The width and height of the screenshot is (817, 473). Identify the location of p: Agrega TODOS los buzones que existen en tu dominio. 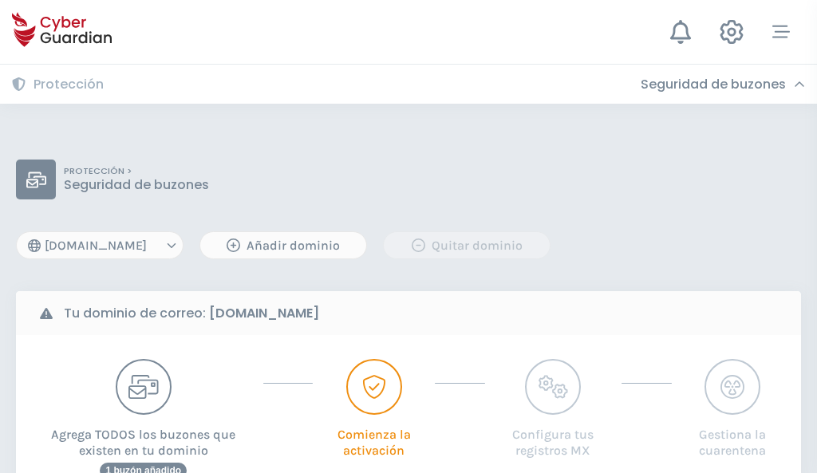
(144, 436).